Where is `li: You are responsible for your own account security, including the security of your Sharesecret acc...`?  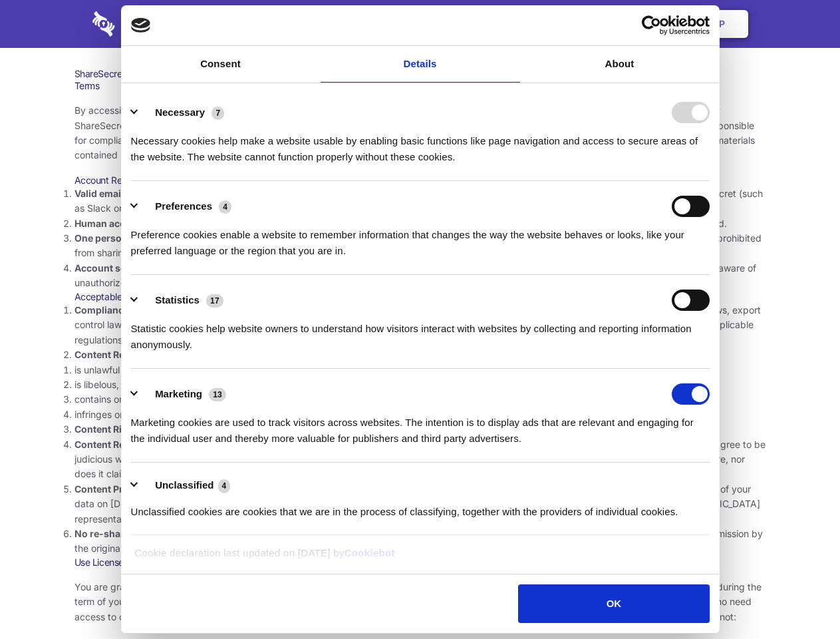 li: You are responsible for your own account security, including the security of your Sharesecret acc... is located at coordinates (420, 276).